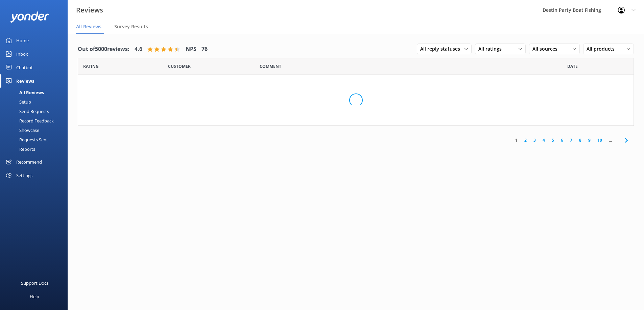 This screenshot has height=310, width=644. Describe the element at coordinates (543, 140) in the screenshot. I see `a: 4` at that location.